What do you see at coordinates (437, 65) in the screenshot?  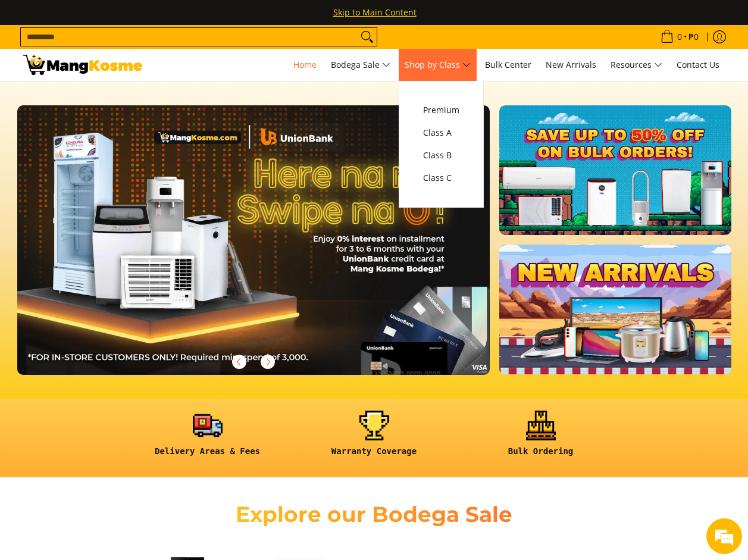 I see `a: Shop by Class` at bounding box center [437, 65].